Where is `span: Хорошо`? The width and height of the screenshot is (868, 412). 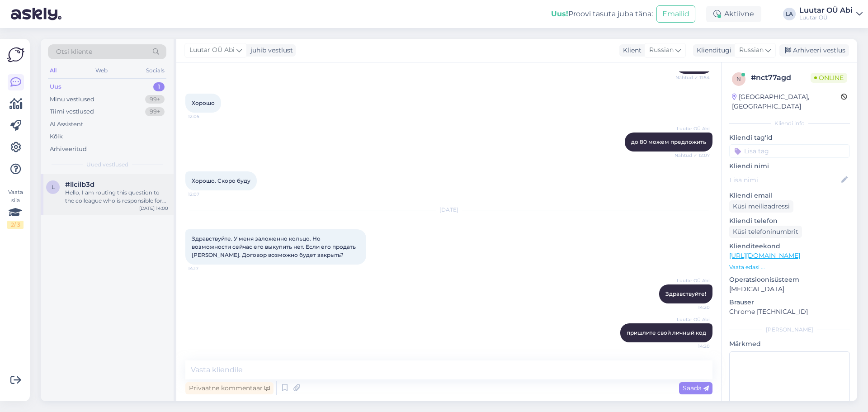 span: Хорошо is located at coordinates (203, 103).